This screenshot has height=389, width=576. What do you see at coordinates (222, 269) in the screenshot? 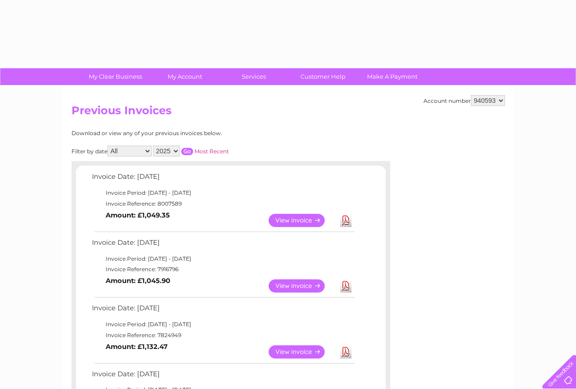
I see `td: Invoice Reference: 7916796` at bounding box center [222, 269].